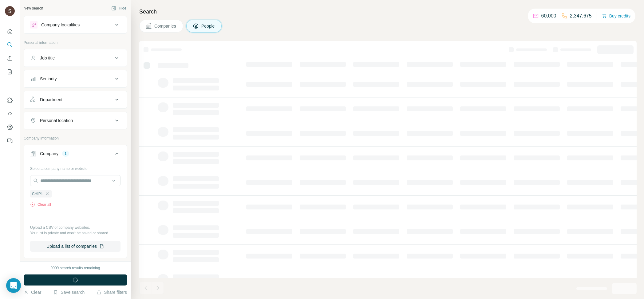 The height and width of the screenshot is (299, 644). What do you see at coordinates (51, 100) in the screenshot?
I see `div: Department` at bounding box center [51, 100].